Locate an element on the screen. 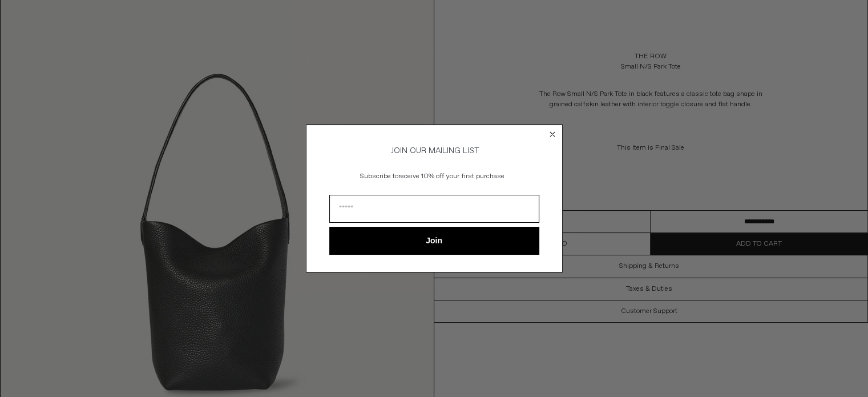 The height and width of the screenshot is (397, 868). button: Join is located at coordinates (435, 241).